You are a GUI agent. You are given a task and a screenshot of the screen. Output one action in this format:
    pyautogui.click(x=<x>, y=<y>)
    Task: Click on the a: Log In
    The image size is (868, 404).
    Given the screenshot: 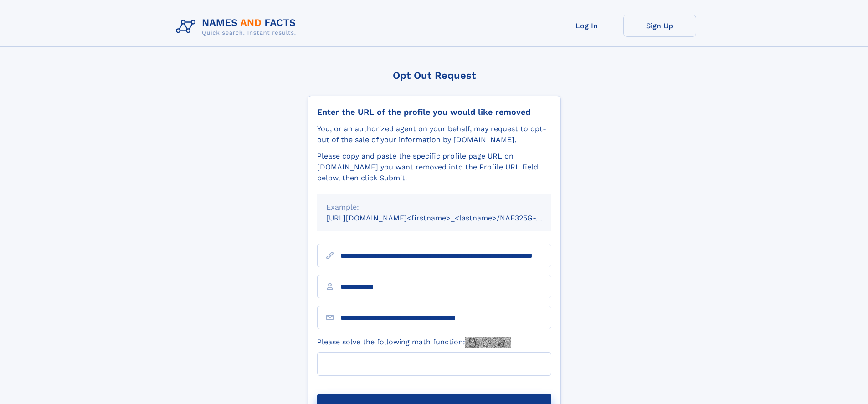 What is the action you would take?
    pyautogui.click(x=587, y=25)
    